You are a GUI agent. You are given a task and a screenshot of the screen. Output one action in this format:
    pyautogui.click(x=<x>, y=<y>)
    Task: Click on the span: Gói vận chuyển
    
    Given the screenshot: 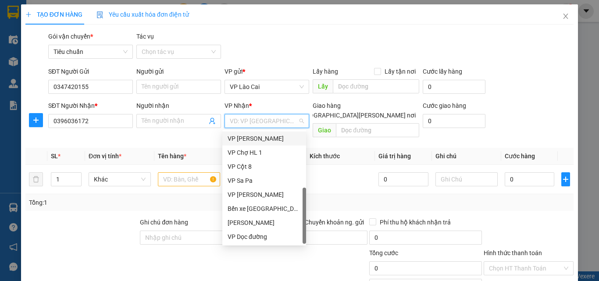 What is the action you would take?
    pyautogui.click(x=71, y=36)
    